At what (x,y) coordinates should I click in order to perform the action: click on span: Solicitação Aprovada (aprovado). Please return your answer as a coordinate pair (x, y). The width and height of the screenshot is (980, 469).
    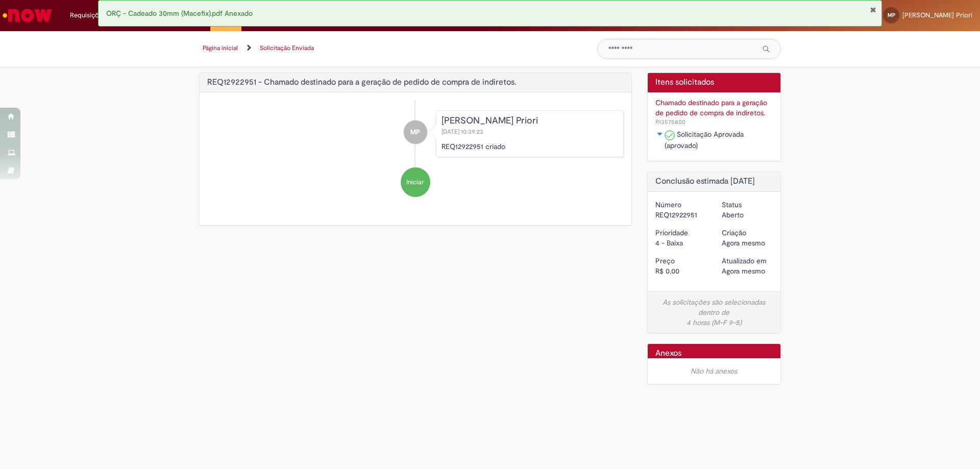
    Looking at the image, I should click on (704, 140).